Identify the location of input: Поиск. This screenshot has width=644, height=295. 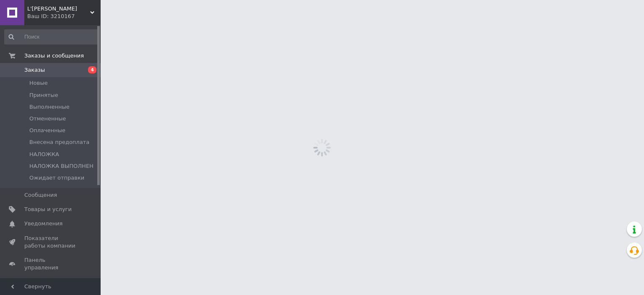
(51, 37).